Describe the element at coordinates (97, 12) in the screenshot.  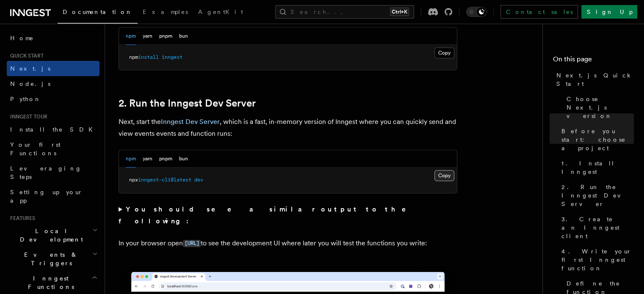
I see `span: Documentation` at that location.